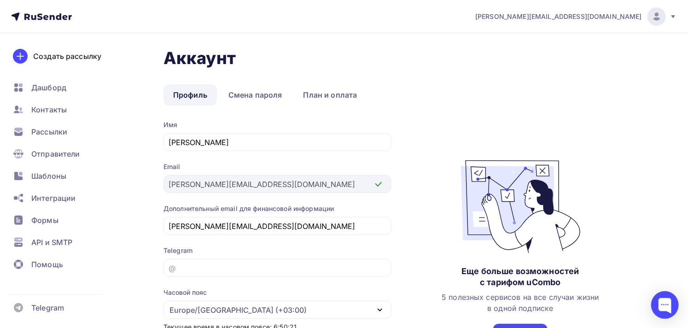 The image size is (688, 328). Describe the element at coordinates (277, 251) in the screenshot. I see `div: Telegram` at that location.